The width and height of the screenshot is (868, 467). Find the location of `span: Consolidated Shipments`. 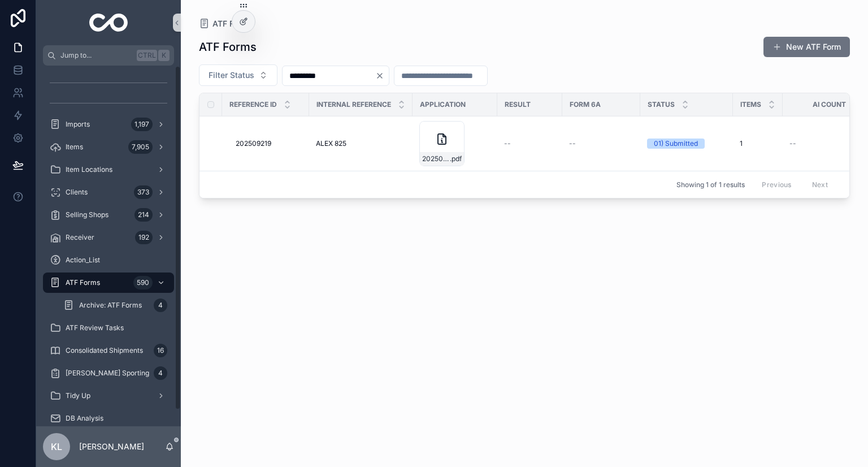

span: Consolidated Shipments is located at coordinates (104, 350).